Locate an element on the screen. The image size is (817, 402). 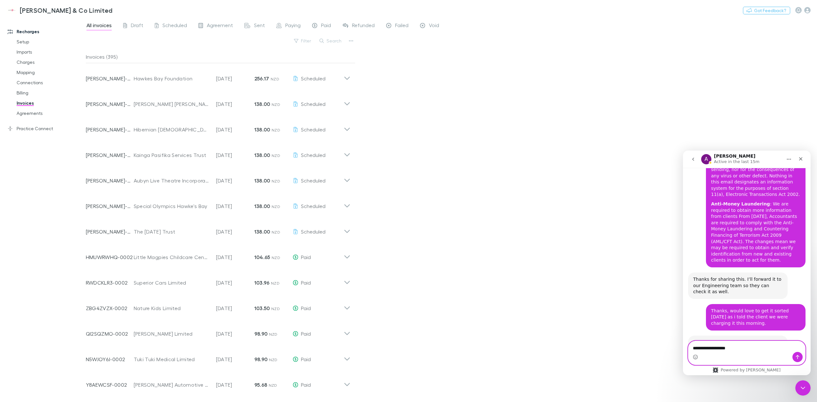
a: Billing is located at coordinates (50, 93).